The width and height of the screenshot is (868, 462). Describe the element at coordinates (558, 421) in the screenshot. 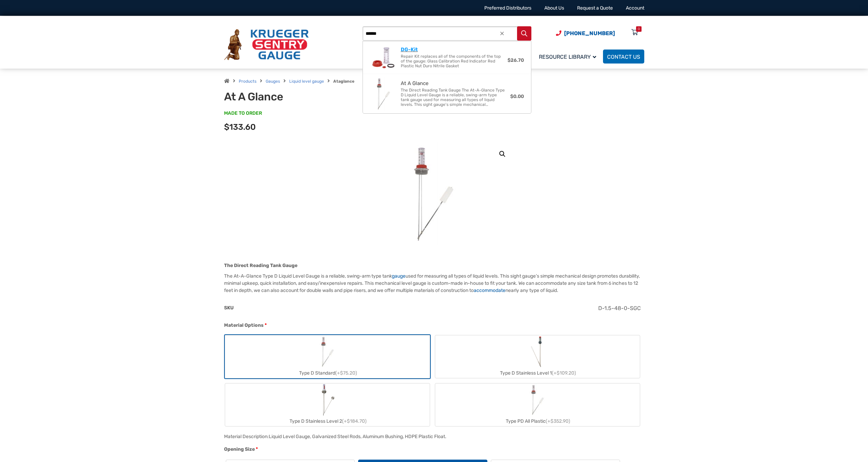

I see `span: (+$352.90)` at that location.